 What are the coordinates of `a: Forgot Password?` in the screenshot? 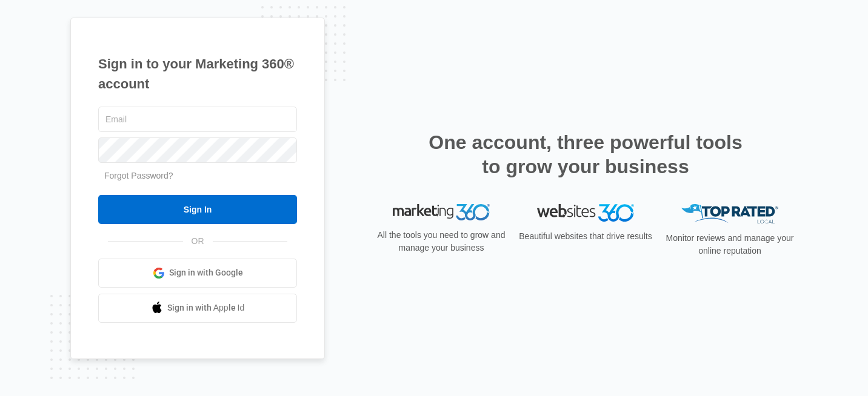 It's located at (139, 176).